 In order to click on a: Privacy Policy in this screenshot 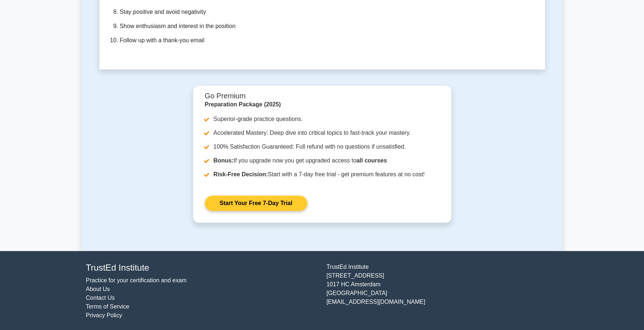, I will do `click(104, 315)`.